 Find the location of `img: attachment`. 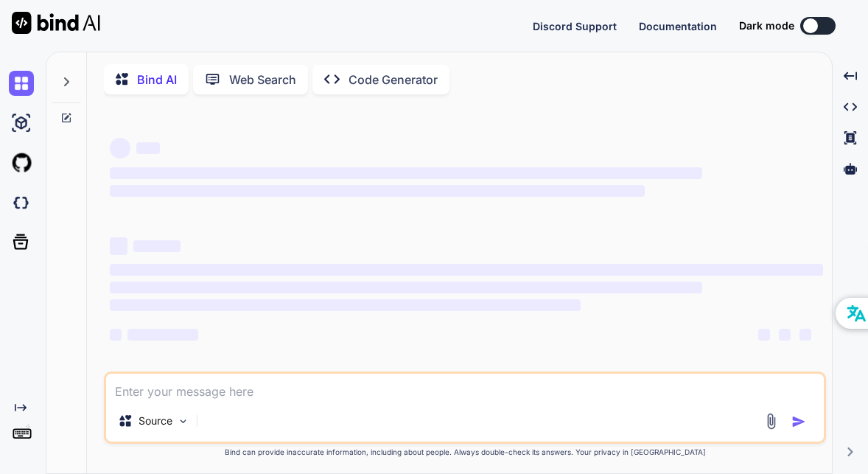

img: attachment is located at coordinates (771, 421).